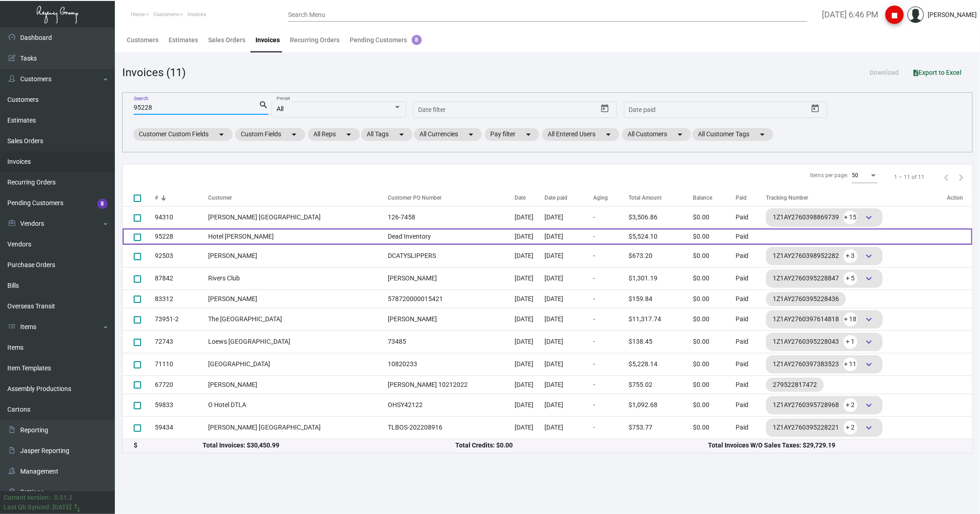  Describe the element at coordinates (449, 299) in the screenshot. I see `td: 578720000015421` at that location.